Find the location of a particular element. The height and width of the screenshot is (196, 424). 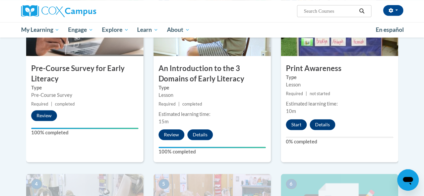

h3: Print Awareness is located at coordinates (340, 68).